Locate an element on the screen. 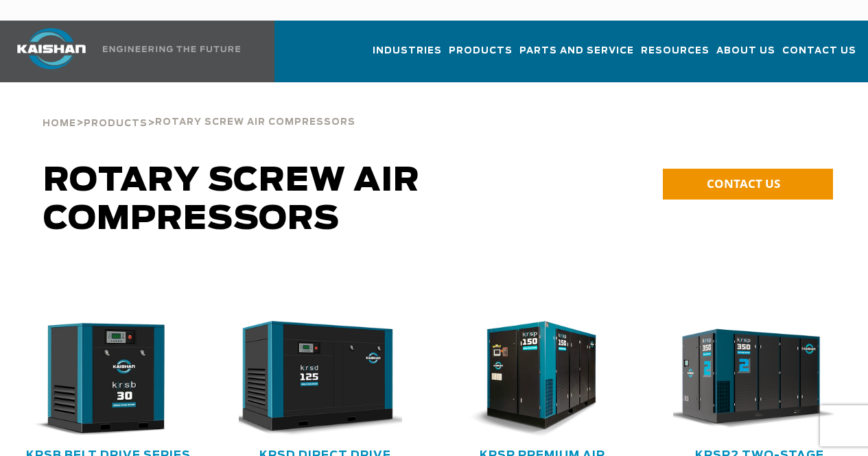  a: CONTACT US is located at coordinates (748, 183).